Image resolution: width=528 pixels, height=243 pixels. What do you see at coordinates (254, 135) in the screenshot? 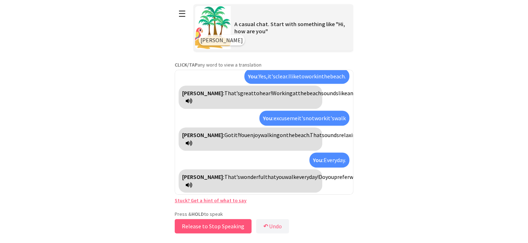
I see `span: enjoy` at bounding box center [254, 135].